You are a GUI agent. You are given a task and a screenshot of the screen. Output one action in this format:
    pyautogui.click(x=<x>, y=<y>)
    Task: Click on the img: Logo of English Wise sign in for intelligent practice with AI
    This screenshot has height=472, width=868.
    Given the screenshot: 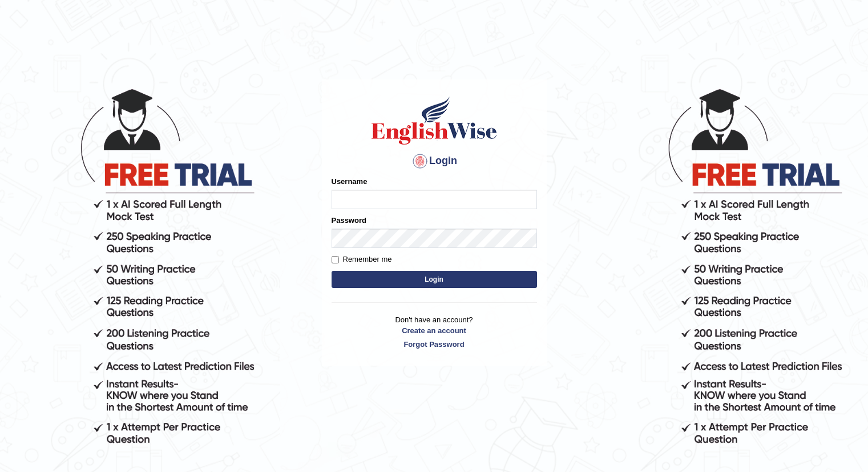 What is the action you would take?
    pyautogui.click(x=434, y=120)
    